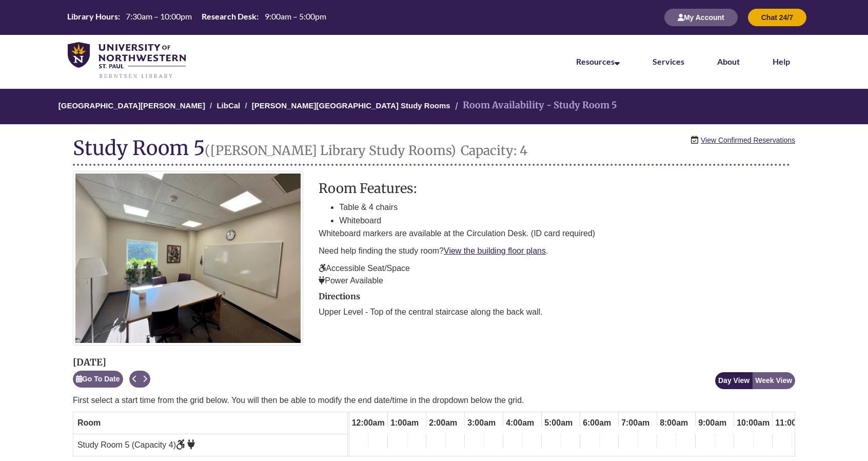 The height and width of the screenshot is (461, 868). I want to click on a: Services, so click(668, 61).